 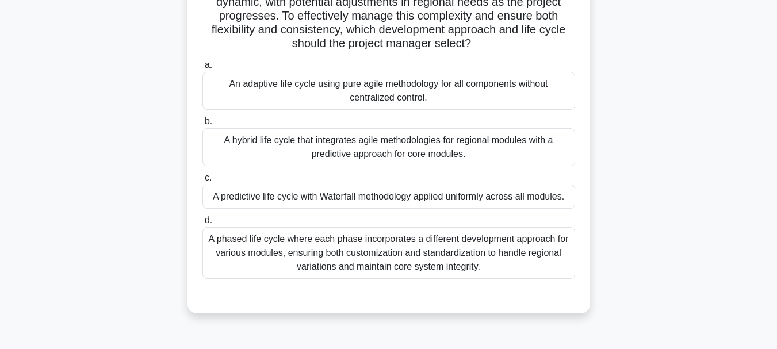 What do you see at coordinates (208, 64) in the screenshot?
I see `span: a.` at bounding box center [208, 64].